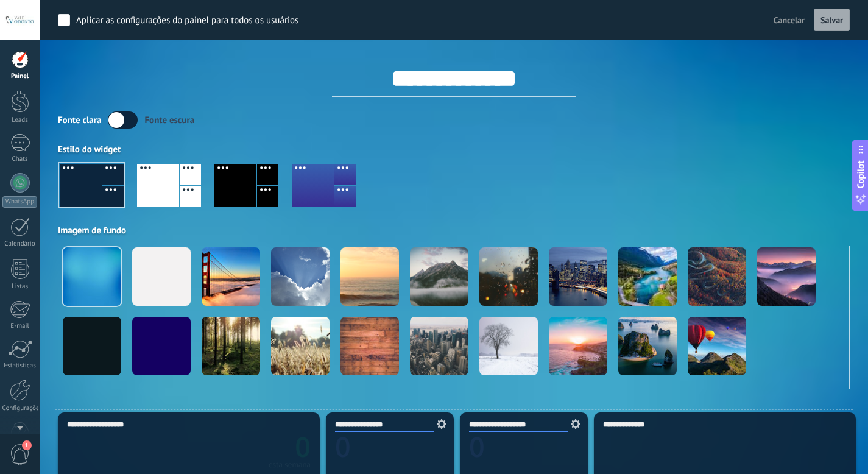 The image size is (868, 474). Describe the element at coordinates (20, 408) in the screenshot. I see `div: Configurações` at that location.